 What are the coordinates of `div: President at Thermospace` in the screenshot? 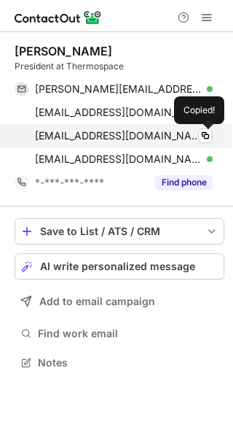 It's located at (120, 66).